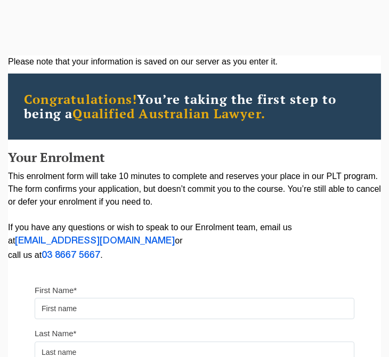  I want to click on span: Congratulations!, so click(81, 99).